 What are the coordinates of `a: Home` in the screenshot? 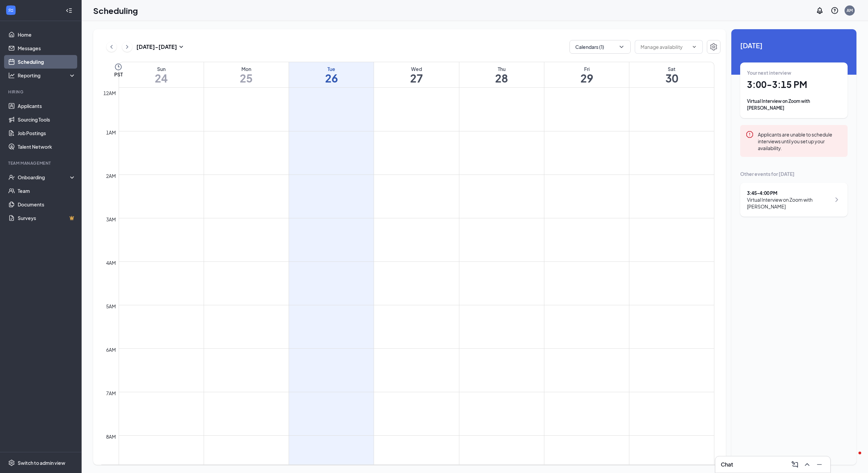 It's located at (46, 34).